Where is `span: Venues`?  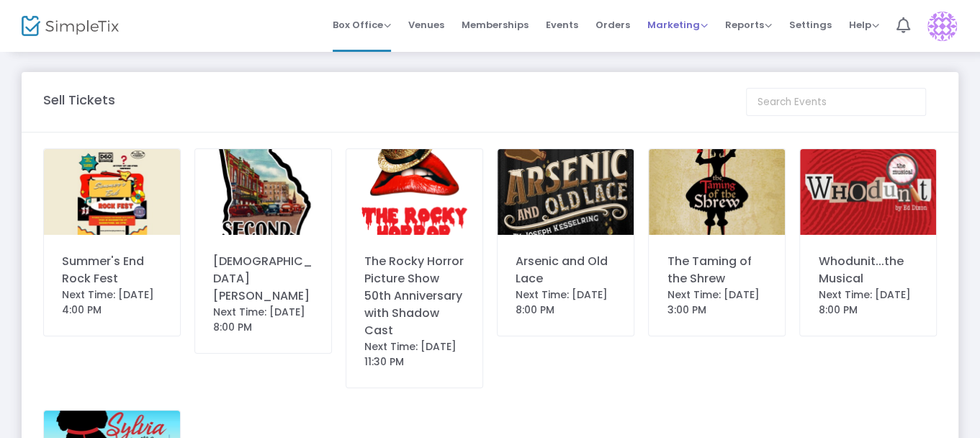 span: Venues is located at coordinates (427, 25).